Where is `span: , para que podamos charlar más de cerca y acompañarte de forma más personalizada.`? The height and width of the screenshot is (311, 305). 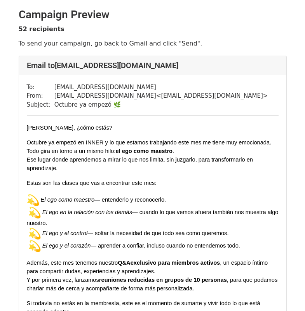
span: , para que podamos charlar más de cerca y acompañarte de forma más personalizada. is located at coordinates (153, 284).